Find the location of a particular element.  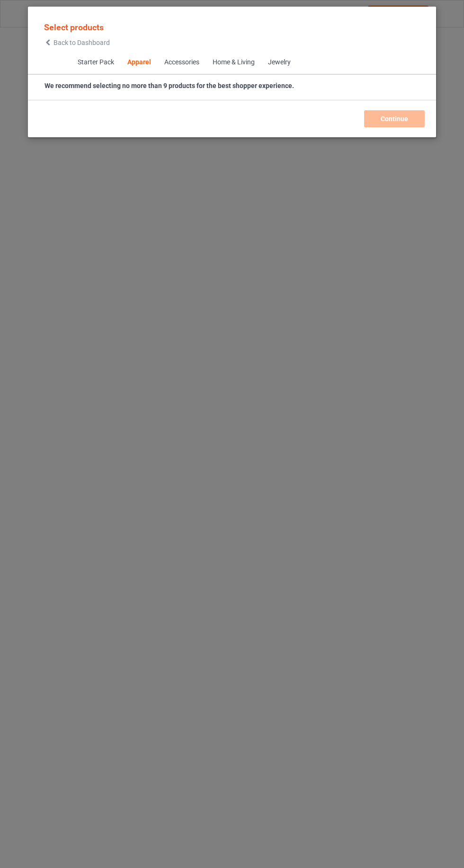

div: Home & Living is located at coordinates (233, 62).